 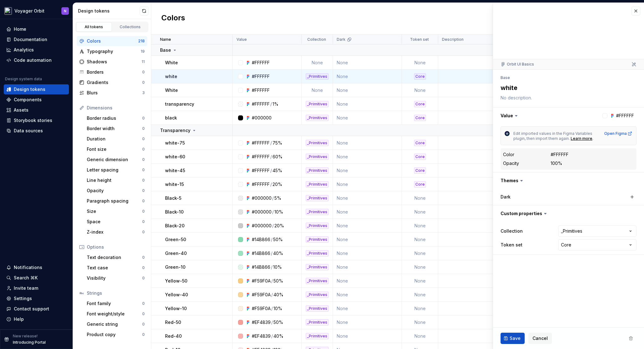 I want to click on p: Collection, so click(x=317, y=39).